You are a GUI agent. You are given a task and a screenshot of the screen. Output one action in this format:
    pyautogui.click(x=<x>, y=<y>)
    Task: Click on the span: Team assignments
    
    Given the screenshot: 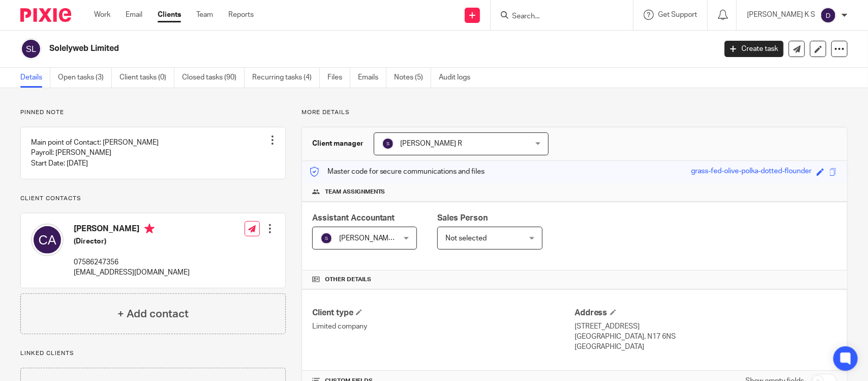 What is the action you would take?
    pyautogui.click(x=355, y=192)
    